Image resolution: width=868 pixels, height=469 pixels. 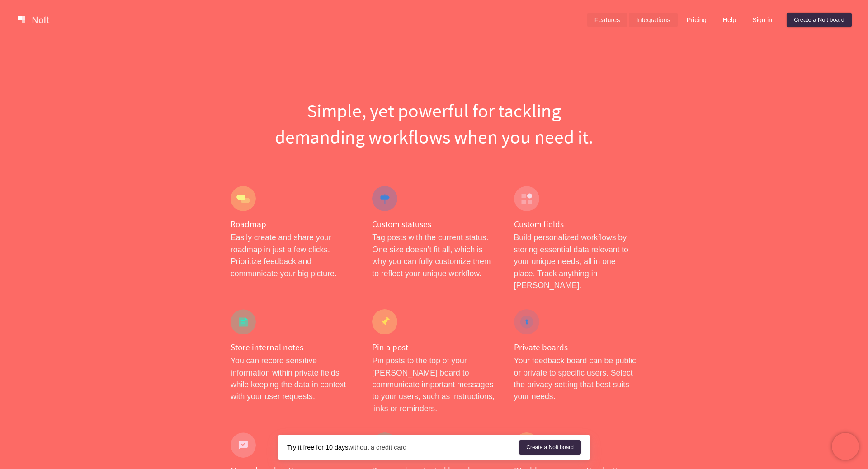 What do you see at coordinates (576, 224) in the screenshot?
I see `h4: Custom fields` at bounding box center [576, 224].